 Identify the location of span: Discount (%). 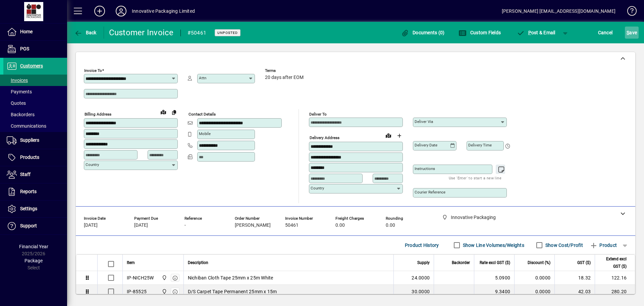
(539, 263).